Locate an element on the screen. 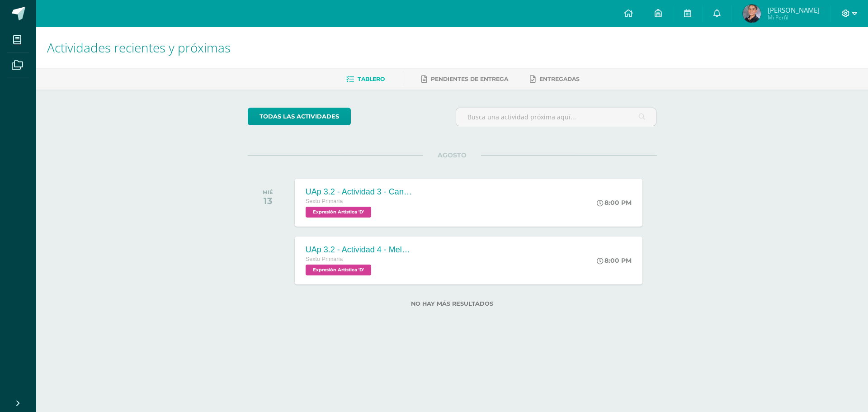  div: UAp 3.2 - Actividad 4 - Melodía instrumental "Adeste fideles"/Perspectiva is located at coordinates (360, 249).